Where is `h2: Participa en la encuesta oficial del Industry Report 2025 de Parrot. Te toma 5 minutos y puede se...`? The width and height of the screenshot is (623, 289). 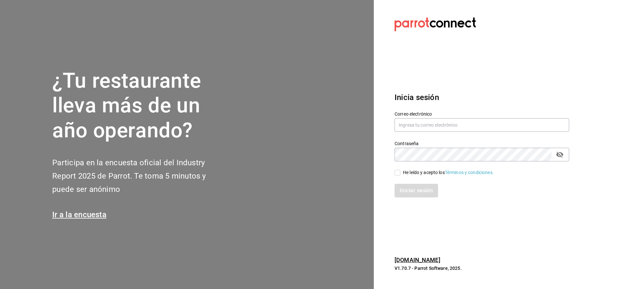
h2: Participa en la encuesta oficial del Industry Report 2025 de Parrot. Te toma 5 minutos y puede se... is located at coordinates (140, 176).